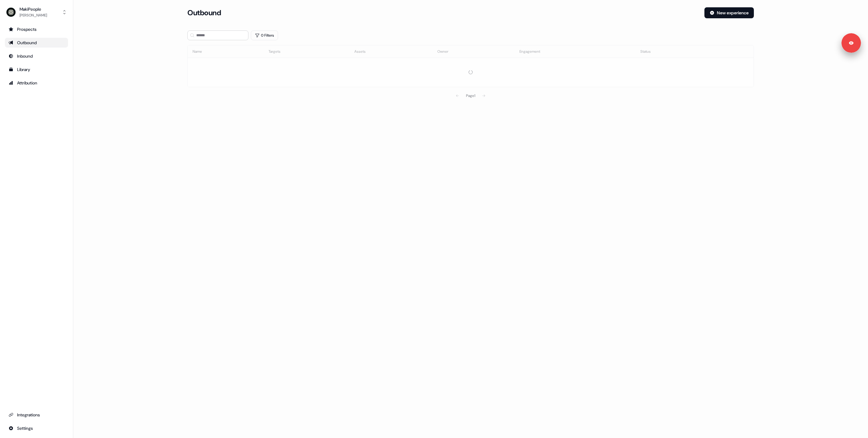  I want to click on div: Inbound, so click(36, 56).